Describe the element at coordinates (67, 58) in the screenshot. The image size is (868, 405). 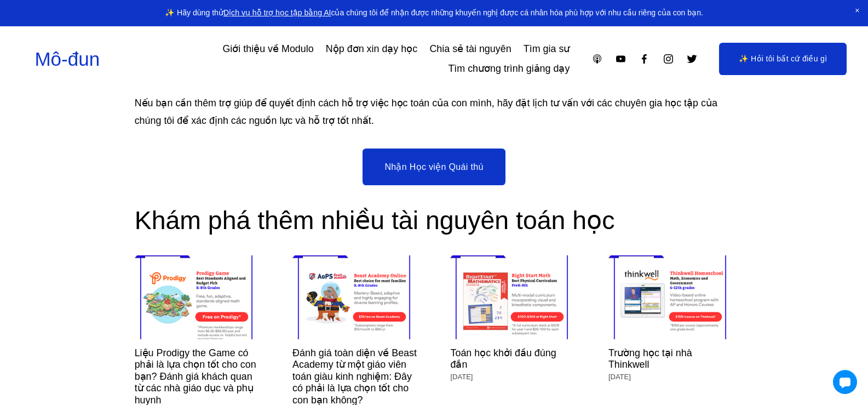
I see `font: Mô-đun` at that location.